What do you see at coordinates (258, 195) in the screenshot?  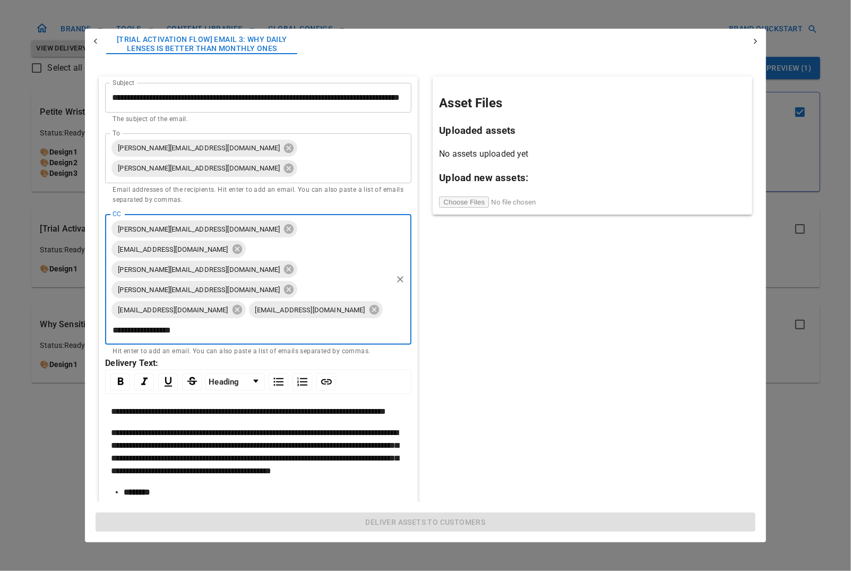 I see `p: Email addresses of the recipients. Hit enter to add an email. You can also paste a list of emails...` at bounding box center [258, 195].